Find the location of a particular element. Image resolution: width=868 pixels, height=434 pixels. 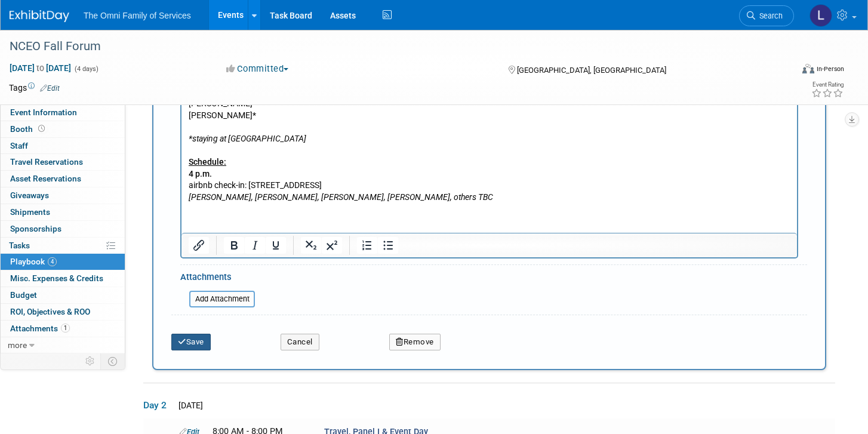

span: Giveaways is located at coordinates (29, 195).